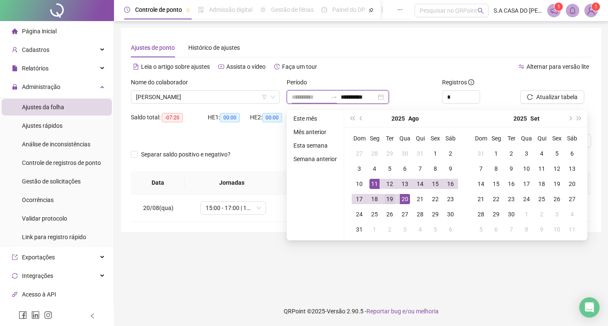  I want to click on th: Sáb, so click(450, 138).